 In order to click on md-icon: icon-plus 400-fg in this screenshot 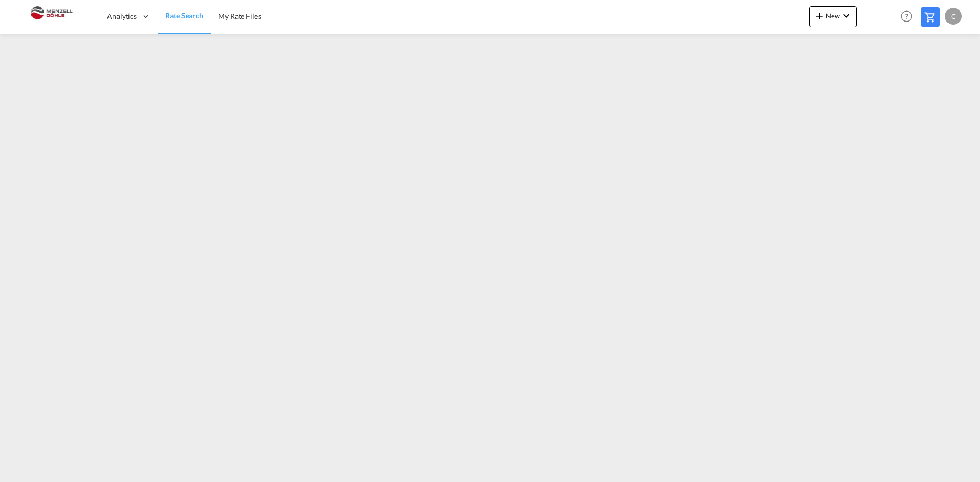, I will do `click(819, 16)`.